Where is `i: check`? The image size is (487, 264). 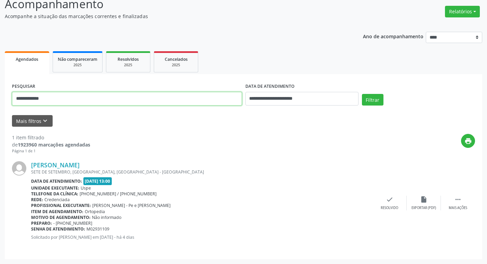
i: check is located at coordinates (390, 200).